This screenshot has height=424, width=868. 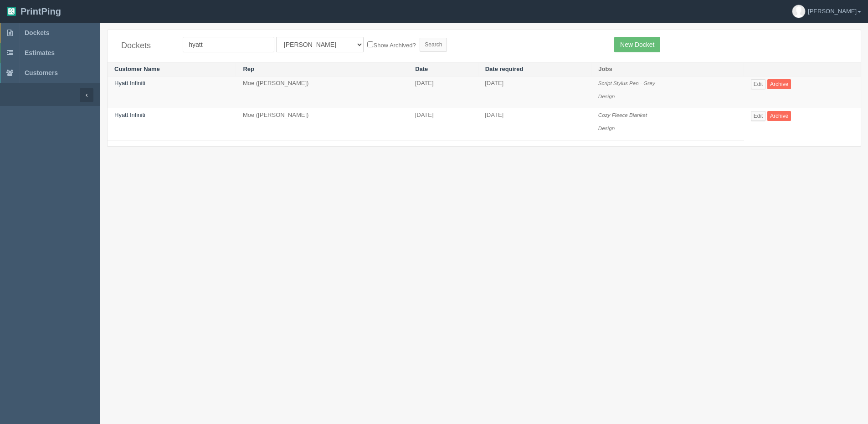 I want to click on a: Date, so click(x=422, y=69).